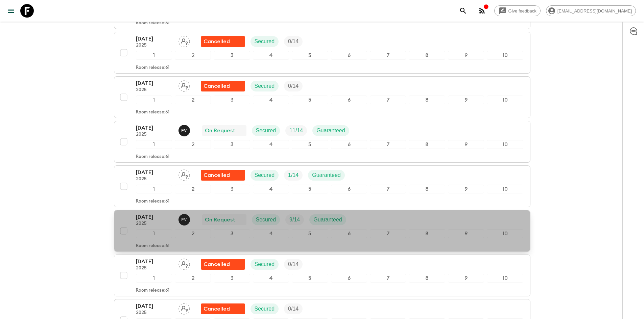  Describe the element at coordinates (294, 220) in the screenshot. I see `p: 9 / 14` at that location.